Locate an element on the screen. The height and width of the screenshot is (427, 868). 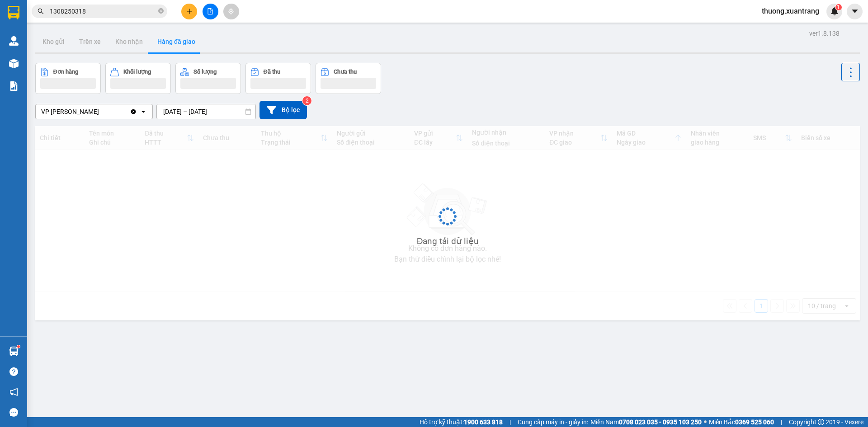
button: Khối lượng is located at coordinates (138, 78).